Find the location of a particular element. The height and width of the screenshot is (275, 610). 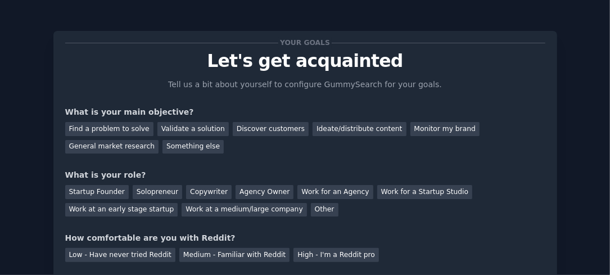

p: Tell us a bit about yourself to configure GummySearch for your goals. is located at coordinates (305, 84).